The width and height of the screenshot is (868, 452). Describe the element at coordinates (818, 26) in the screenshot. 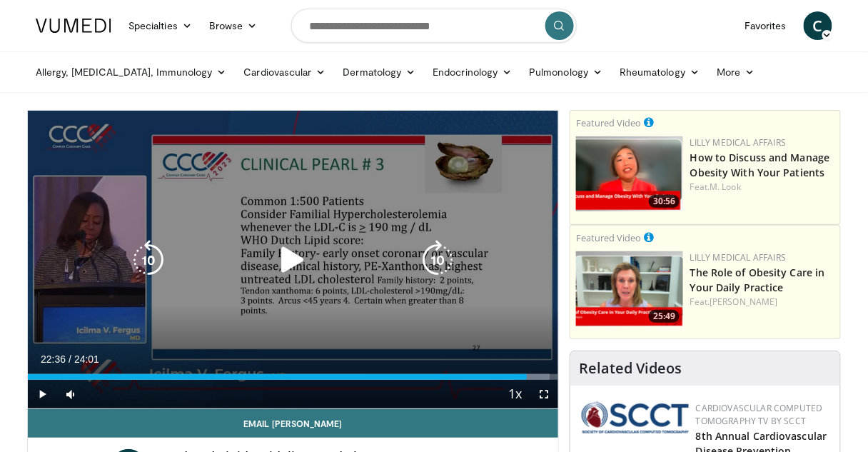

I see `a: C` at that location.